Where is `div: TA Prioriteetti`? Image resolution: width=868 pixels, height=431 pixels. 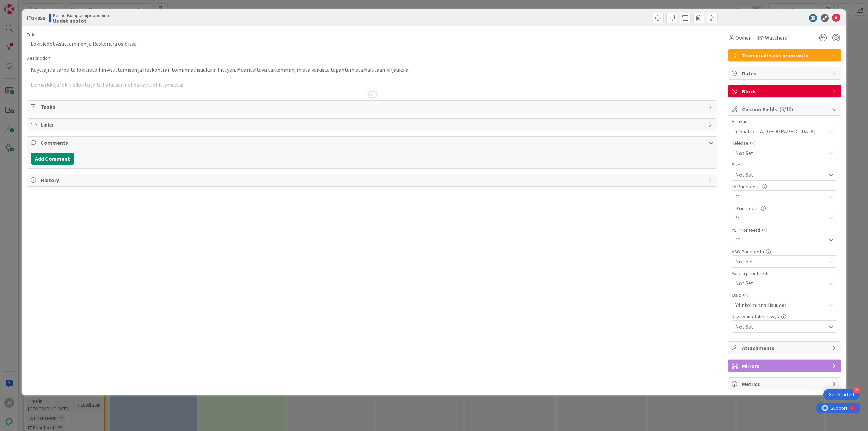
div: TA Prioriteetti is located at coordinates (785, 187).